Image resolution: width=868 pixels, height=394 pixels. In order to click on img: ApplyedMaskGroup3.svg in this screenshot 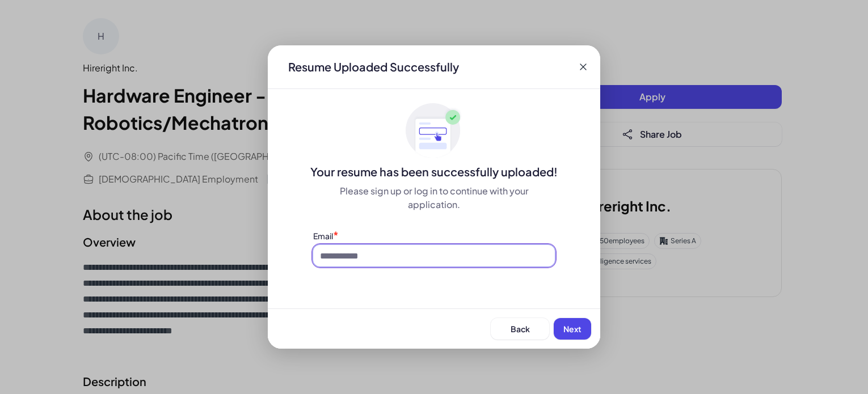, I will do `click(434, 131)`.